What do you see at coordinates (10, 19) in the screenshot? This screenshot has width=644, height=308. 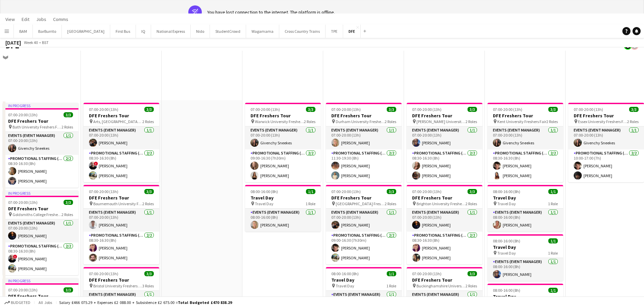 I see `a: View` at bounding box center [10, 19].